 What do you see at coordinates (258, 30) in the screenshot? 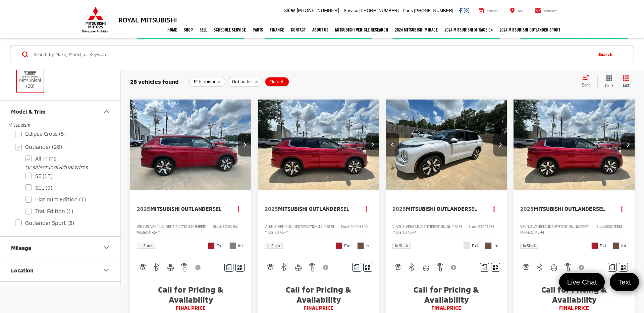
I see `a: Parts: Opens in a new tab` at bounding box center [258, 30].